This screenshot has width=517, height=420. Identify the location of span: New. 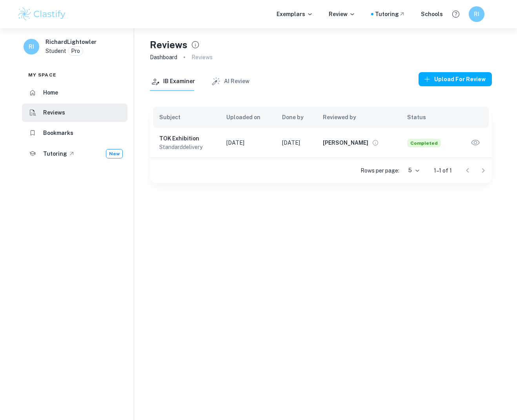
(114, 154).